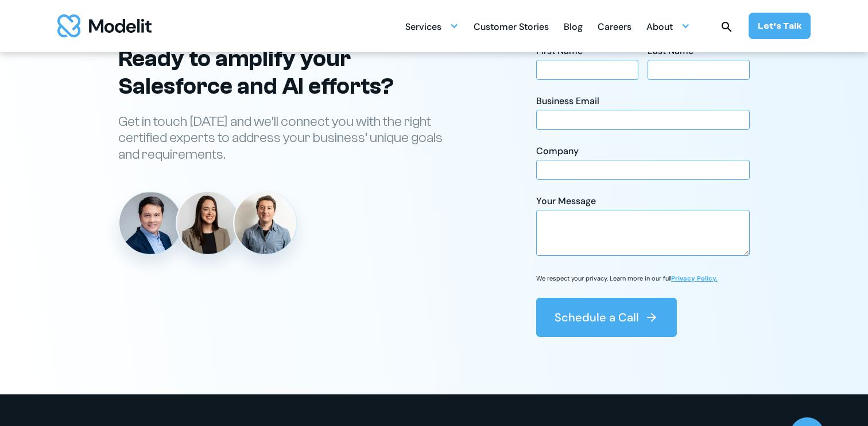  What do you see at coordinates (695, 278) in the screenshot?
I see `a: Privacy Policy.` at bounding box center [695, 278].